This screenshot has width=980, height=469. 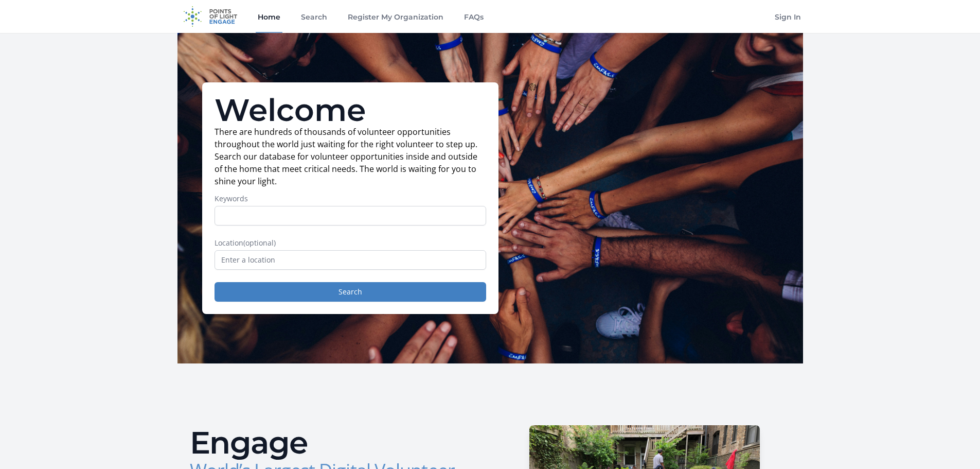 I want to click on label: Keywords, so click(x=350, y=199).